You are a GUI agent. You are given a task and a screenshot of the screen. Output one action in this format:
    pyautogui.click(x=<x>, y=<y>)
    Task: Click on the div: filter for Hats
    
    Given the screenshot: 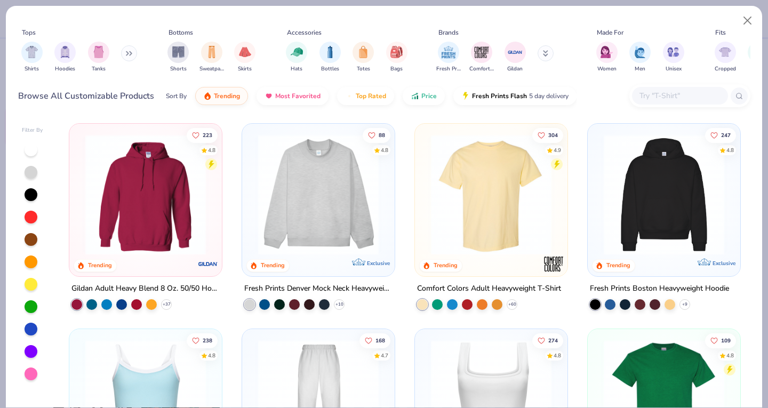 What is the action you would take?
    pyautogui.click(x=297, y=57)
    